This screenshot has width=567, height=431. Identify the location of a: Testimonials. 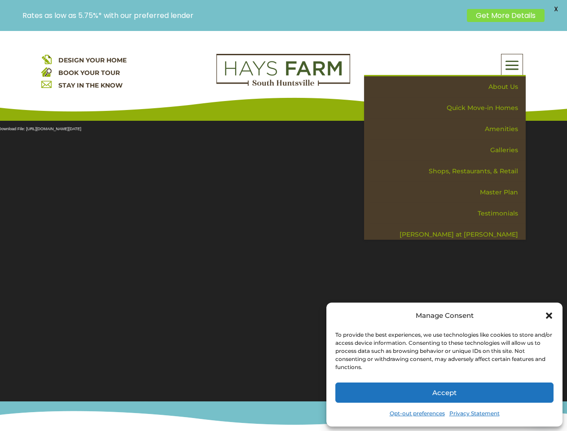
(448, 213).